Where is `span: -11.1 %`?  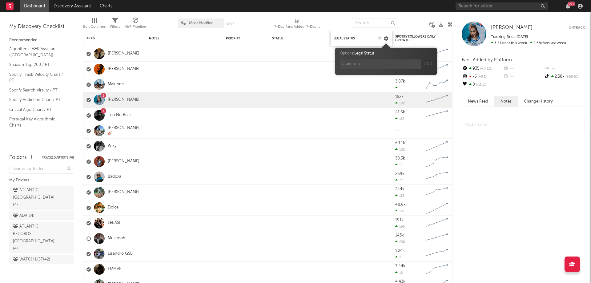 span: -11.1 % is located at coordinates (481, 85).